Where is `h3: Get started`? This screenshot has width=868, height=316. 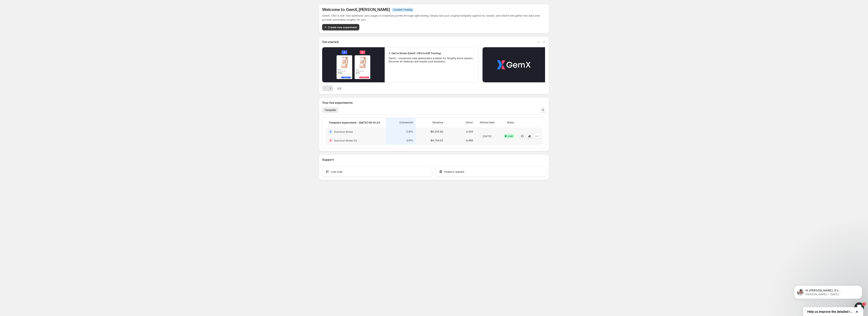 h3: Get started is located at coordinates (330, 42).